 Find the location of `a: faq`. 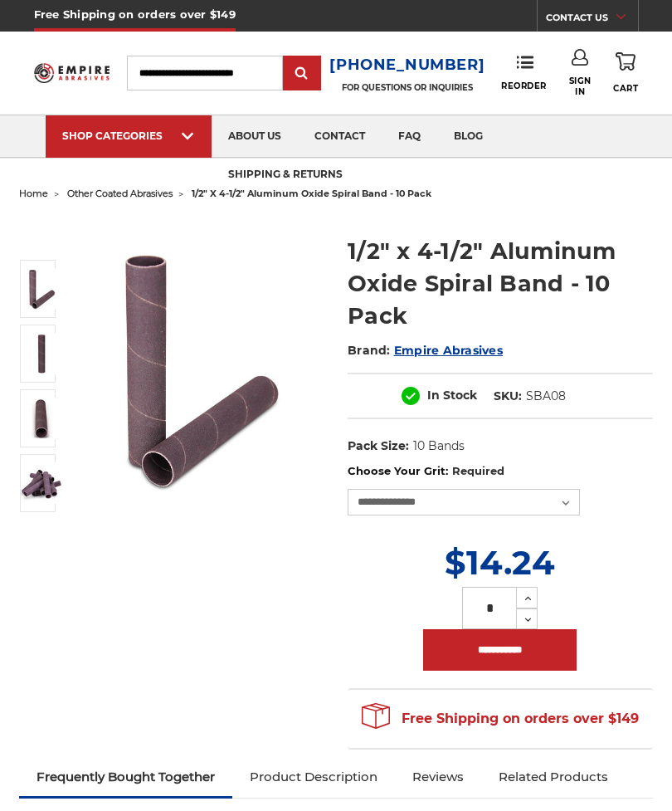

a: faq is located at coordinates (409, 136).